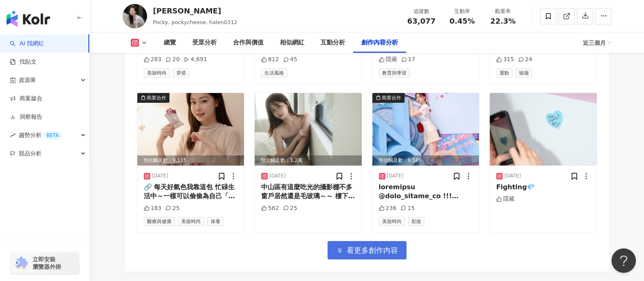 This screenshot has width=644, height=281. Describe the element at coordinates (23, 62) in the screenshot. I see `a: 找貼文` at that location.